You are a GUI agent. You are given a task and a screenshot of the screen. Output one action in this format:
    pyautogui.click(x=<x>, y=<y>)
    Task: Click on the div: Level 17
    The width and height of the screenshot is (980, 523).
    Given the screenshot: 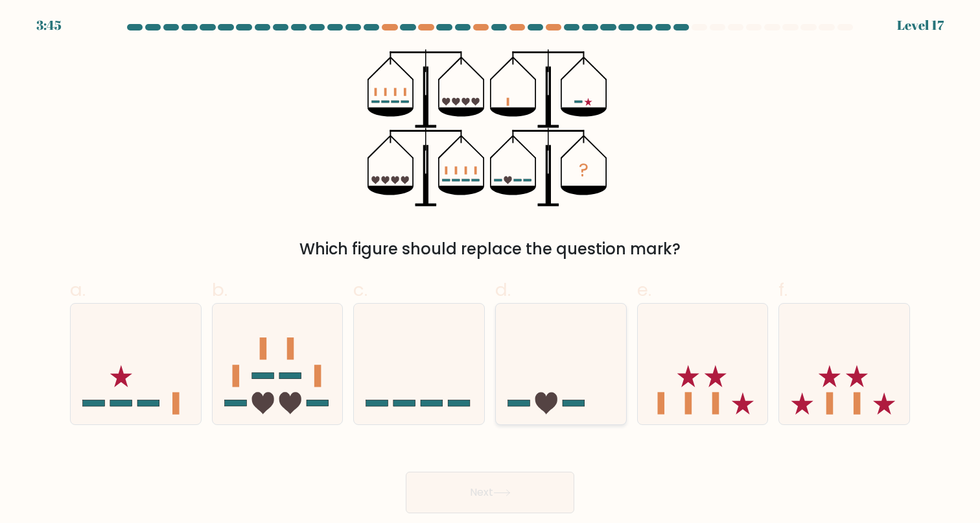 What is the action you would take?
    pyautogui.click(x=920, y=25)
    